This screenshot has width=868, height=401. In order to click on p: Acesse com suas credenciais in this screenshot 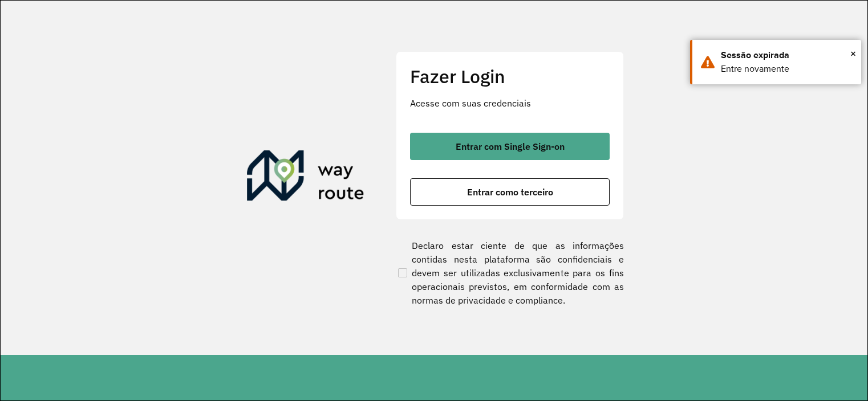, I will do `click(510, 103)`.